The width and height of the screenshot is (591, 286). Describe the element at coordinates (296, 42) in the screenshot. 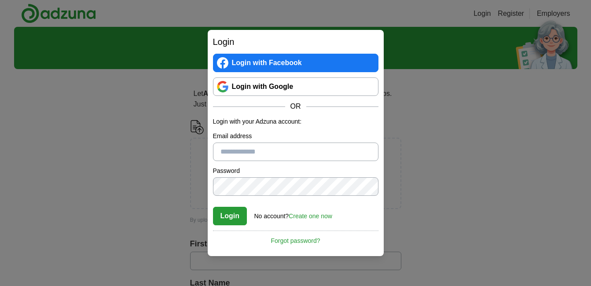

I see `h2: Login` at that location.